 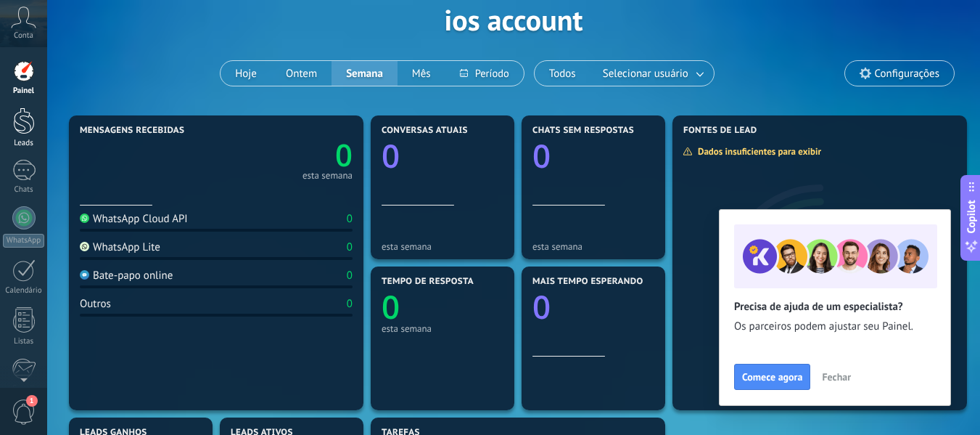 What do you see at coordinates (646, 73) in the screenshot?
I see `span: Selecionar usuário` at bounding box center [646, 73].